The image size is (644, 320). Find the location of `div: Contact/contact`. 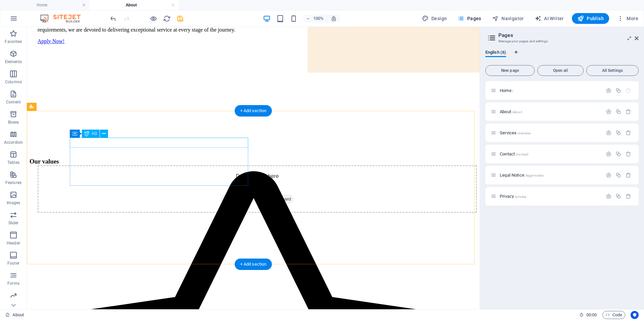

div: Contact/contact is located at coordinates (550, 154).